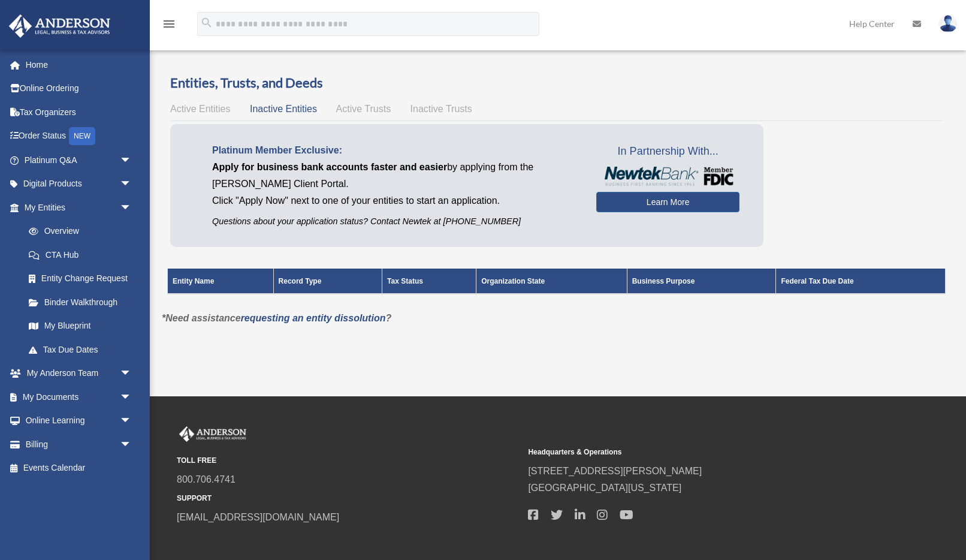  What do you see at coordinates (861, 281) in the screenshot?
I see `th: Federal Tax Due Date` at bounding box center [861, 281].